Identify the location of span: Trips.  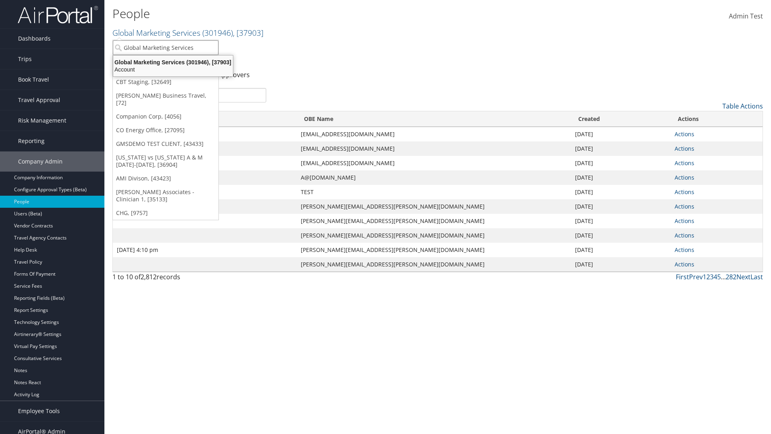
(25, 59).